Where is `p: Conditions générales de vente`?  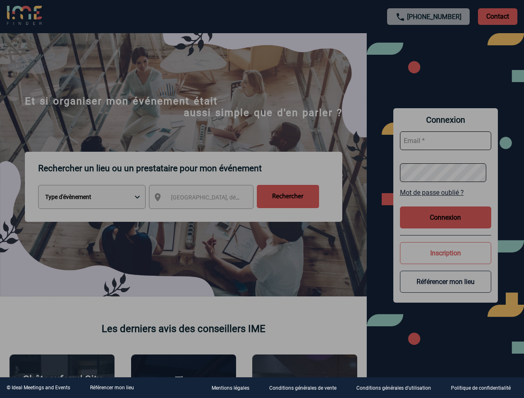
p: Conditions générales de vente is located at coordinates (303, 389).